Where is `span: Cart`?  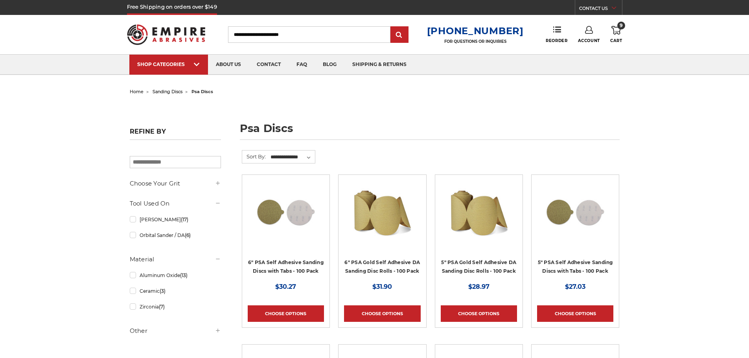
span: Cart is located at coordinates (616, 40).